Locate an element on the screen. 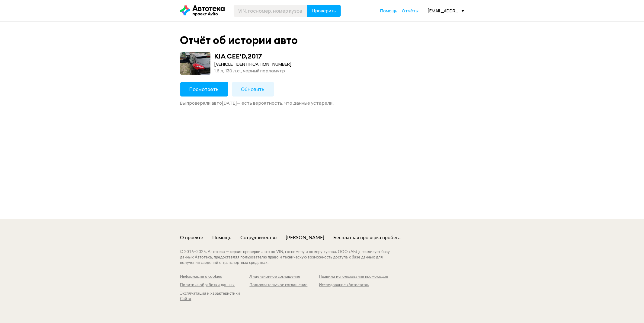  div: Правила использования промокодов is located at coordinates (353, 277).